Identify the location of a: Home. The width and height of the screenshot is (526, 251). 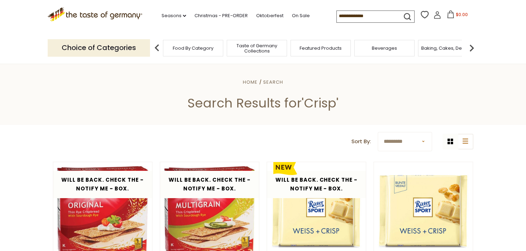
(250, 82).